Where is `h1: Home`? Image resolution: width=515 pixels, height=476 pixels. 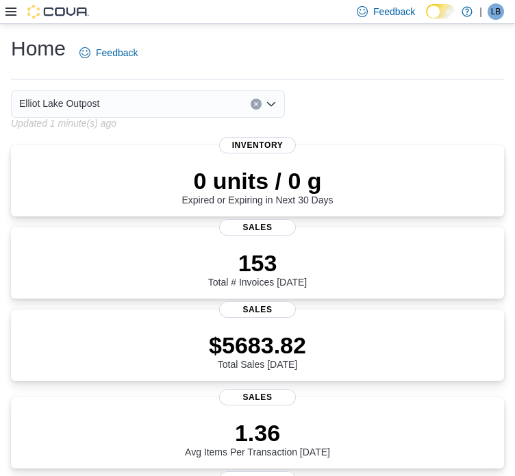 h1: Home is located at coordinates (38, 49).